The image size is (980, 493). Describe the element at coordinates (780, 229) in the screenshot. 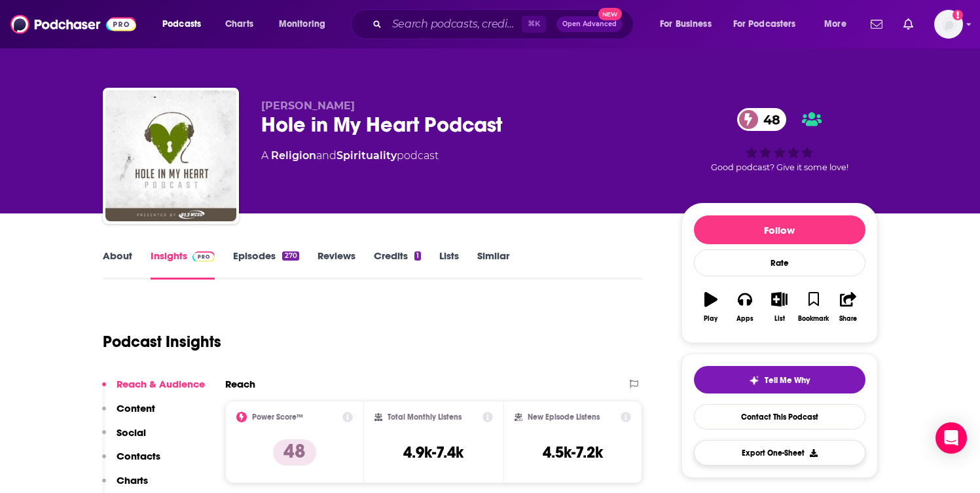

I see `button: Follow` at that location.